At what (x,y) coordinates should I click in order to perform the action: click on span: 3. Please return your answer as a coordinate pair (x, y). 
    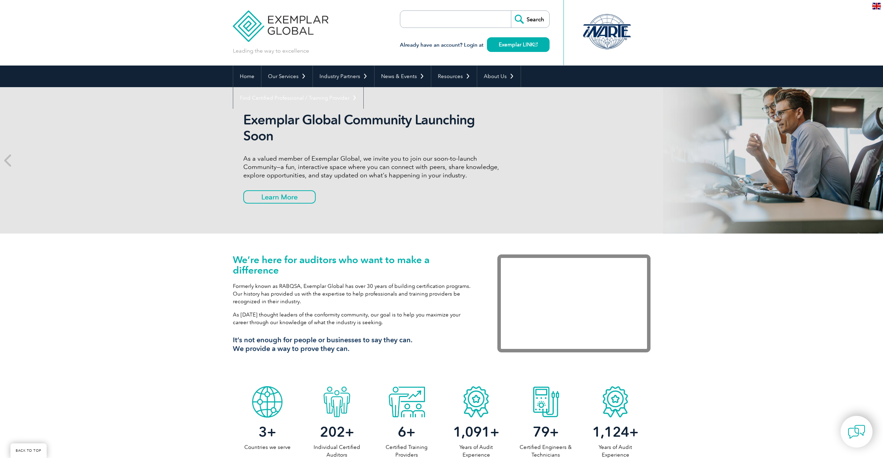
    Looking at the image, I should click on (263, 431).